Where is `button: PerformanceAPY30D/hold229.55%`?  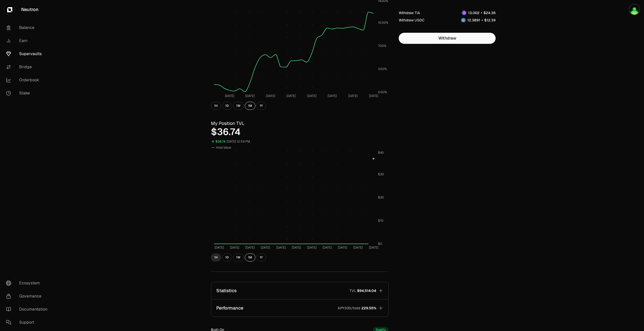
button: PerformanceAPY30D/hold229.55% is located at coordinates (300, 308).